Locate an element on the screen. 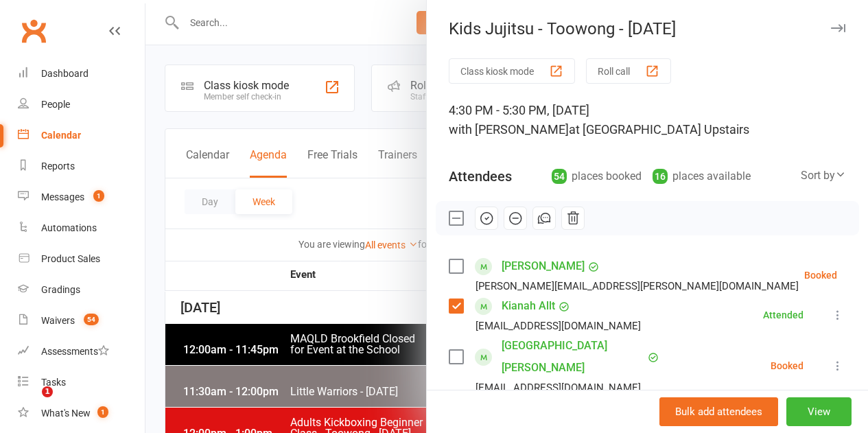 Image resolution: width=868 pixels, height=433 pixels. button: Roll call is located at coordinates (629, 71).